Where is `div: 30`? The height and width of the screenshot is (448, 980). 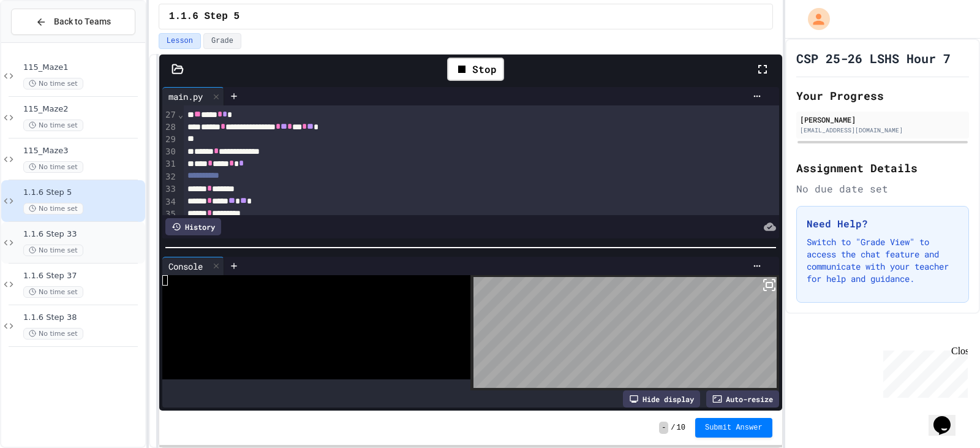 div: 30 is located at coordinates (170, 152).